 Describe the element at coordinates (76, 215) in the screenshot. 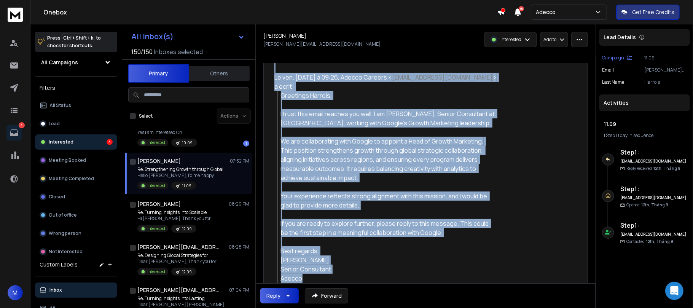

I see `button: Out of office` at that location.